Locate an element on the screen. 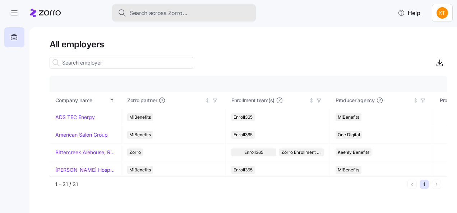  input: Search employer is located at coordinates (121, 63).